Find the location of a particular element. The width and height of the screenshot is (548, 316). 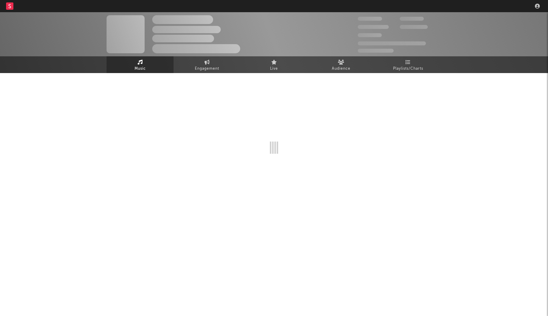

a: Engagement is located at coordinates (207, 64).